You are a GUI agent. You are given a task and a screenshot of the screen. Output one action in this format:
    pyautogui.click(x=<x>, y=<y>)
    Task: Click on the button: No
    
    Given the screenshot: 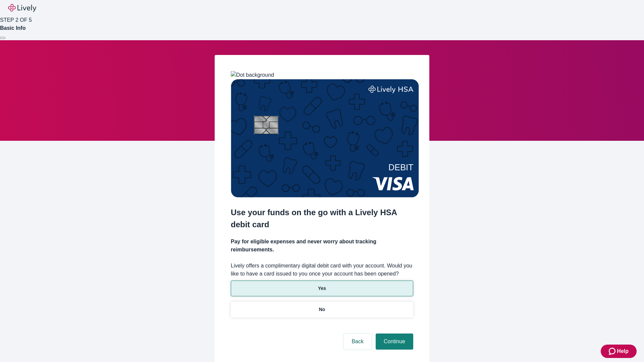 What is the action you would take?
    pyautogui.click(x=322, y=309)
    